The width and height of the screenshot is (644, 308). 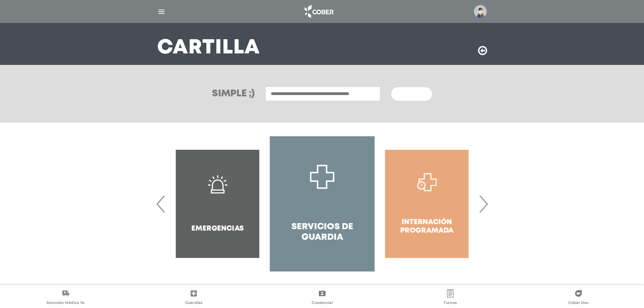 I want to click on h3: Simple ;), so click(x=233, y=94).